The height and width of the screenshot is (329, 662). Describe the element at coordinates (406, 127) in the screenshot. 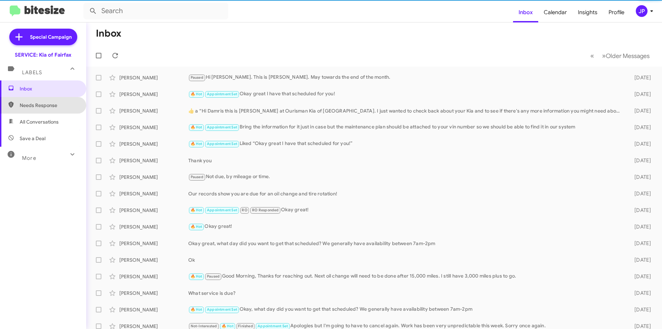

I see `div: Bring the information for it just in case but the maintenance plan should be attached to your vin...` at that location.